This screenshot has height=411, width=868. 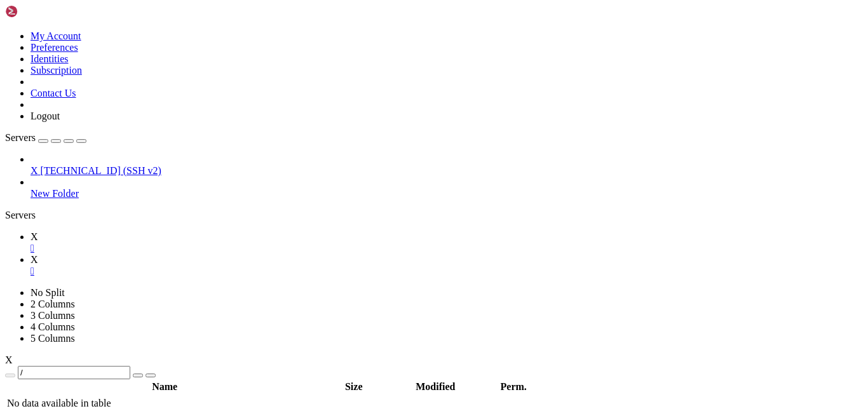 I want to click on th: Size: activate to sort column ascending, so click(x=353, y=386).